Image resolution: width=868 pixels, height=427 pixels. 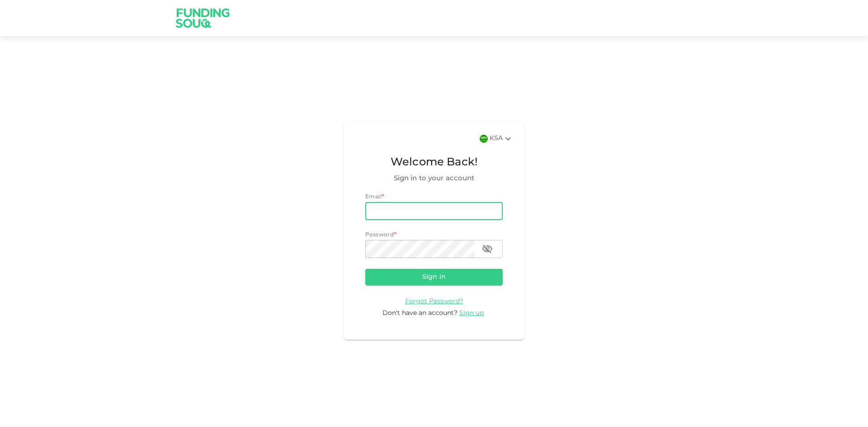 I want to click on span: Sign up, so click(x=471, y=313).